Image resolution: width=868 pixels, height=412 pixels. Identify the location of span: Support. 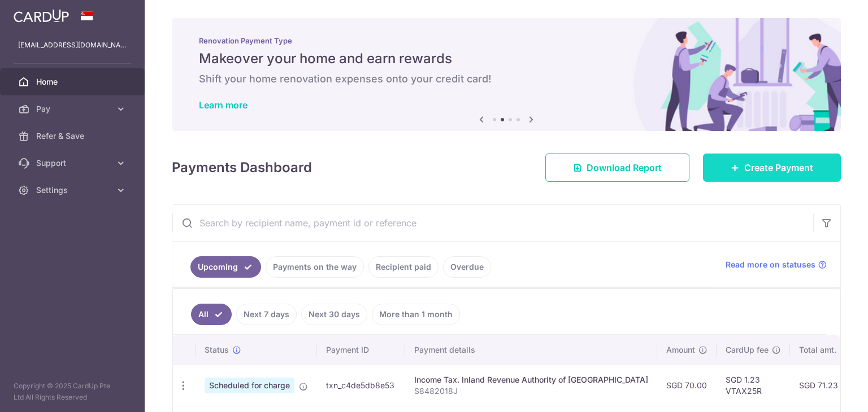
(73, 163).